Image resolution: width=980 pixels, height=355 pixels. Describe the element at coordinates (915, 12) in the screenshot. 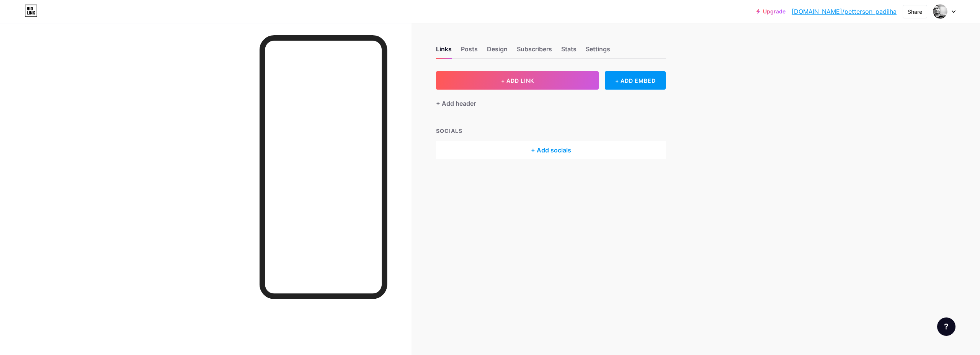

I see `div: Share` at that location.